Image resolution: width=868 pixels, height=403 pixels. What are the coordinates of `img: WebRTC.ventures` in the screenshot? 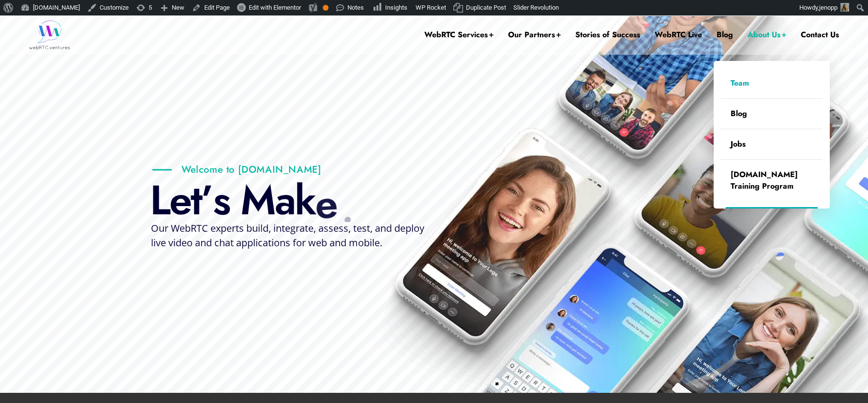 It's located at (50, 35).